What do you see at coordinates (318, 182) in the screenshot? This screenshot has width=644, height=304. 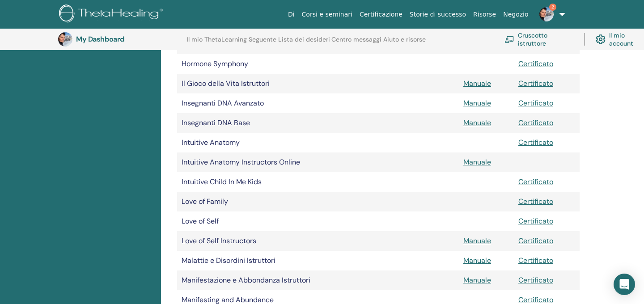 I see `td: Intuitive Child In Me Kids` at bounding box center [318, 182].